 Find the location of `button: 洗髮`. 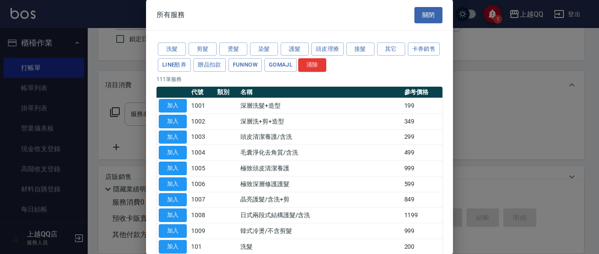

button: 洗髮 is located at coordinates (172, 49).